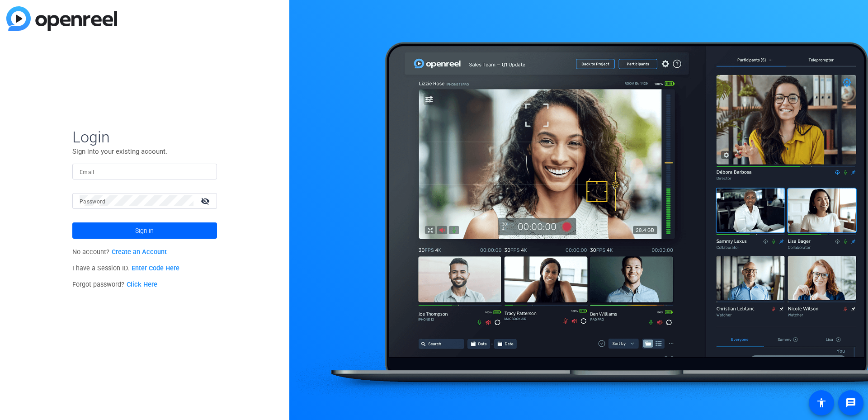 Image resolution: width=868 pixels, height=420 pixels. Describe the element at coordinates (144, 231) in the screenshot. I see `span: Sign in` at that location.